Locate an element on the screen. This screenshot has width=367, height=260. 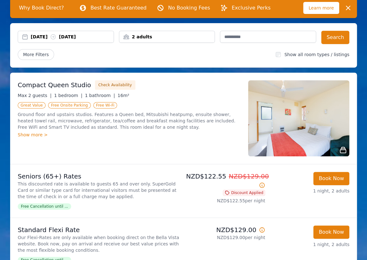
span: 16m² is located at coordinates (123, 95).